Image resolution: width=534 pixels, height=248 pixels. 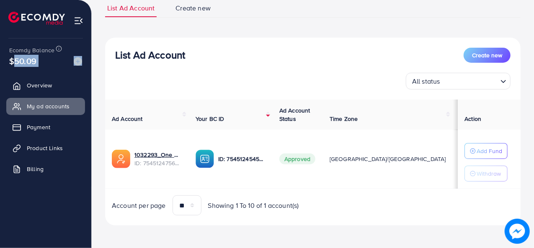 What do you see at coordinates (139, 206) in the screenshot?
I see `span: Account per page` at bounding box center [139, 206].